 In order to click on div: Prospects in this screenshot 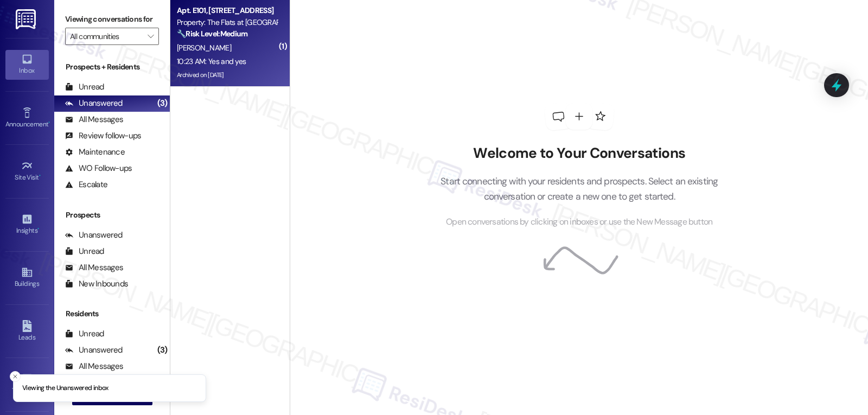, I will do `click(111, 215)`.